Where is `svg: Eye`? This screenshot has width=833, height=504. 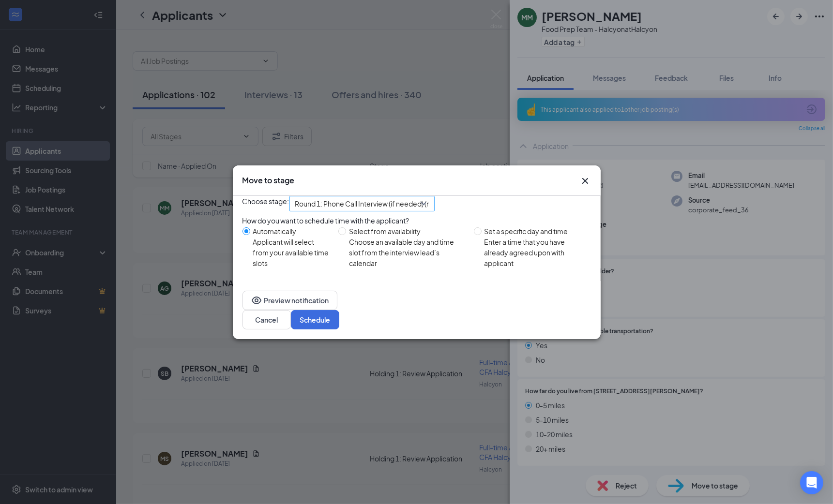 svg: Eye is located at coordinates (256, 300).